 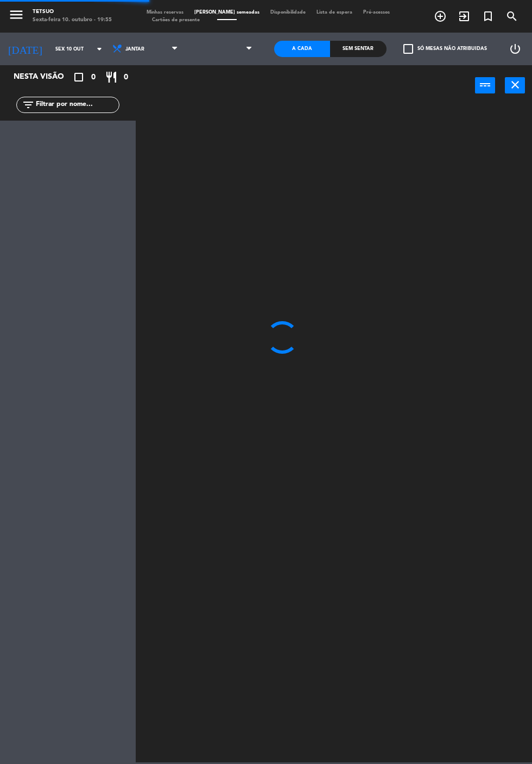 What do you see at coordinates (165, 12) in the screenshot?
I see `span: Minhas reservas` at bounding box center [165, 12].